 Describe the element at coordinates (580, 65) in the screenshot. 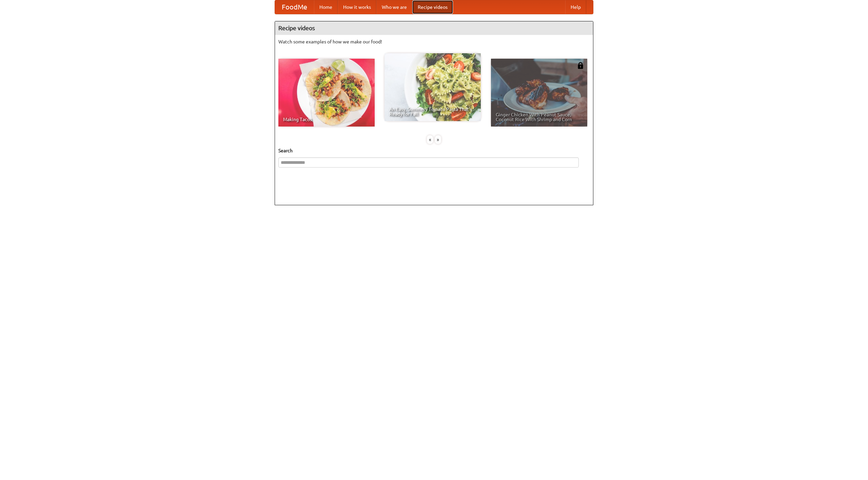

I see `img: 483408.png` at that location.